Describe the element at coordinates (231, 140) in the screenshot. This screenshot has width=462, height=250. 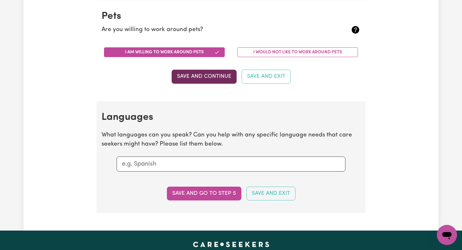
I see `p: What languages can you speak? Can you help with any specific language needs that care seekers mig...` at that location.